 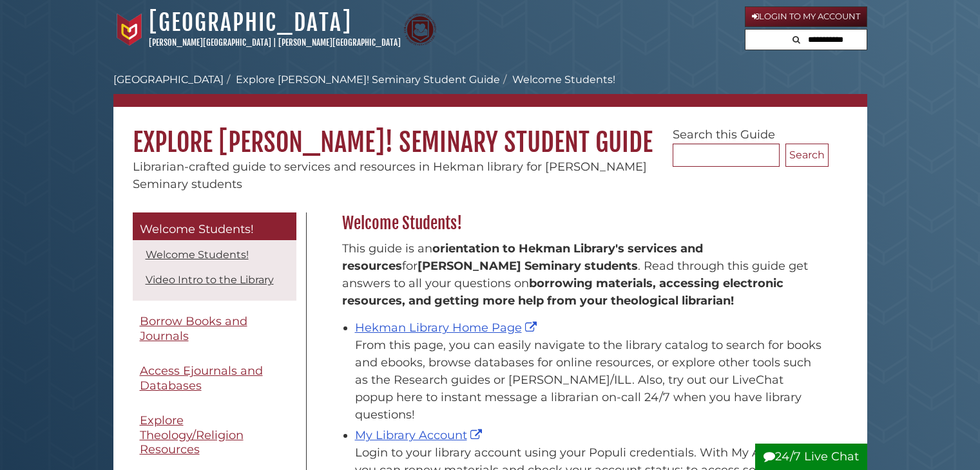 I want to click on strong: orientation to Hekman Library's services and resources, so click(x=523, y=257).